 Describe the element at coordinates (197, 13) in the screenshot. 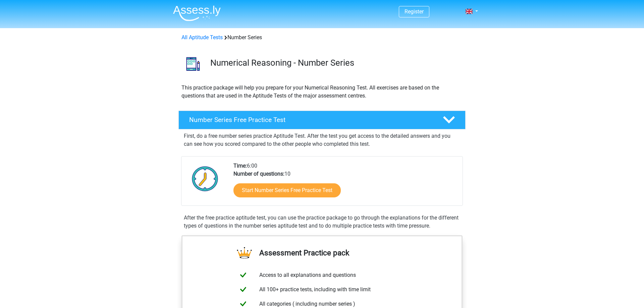

I see `img: Assessly` at that location.